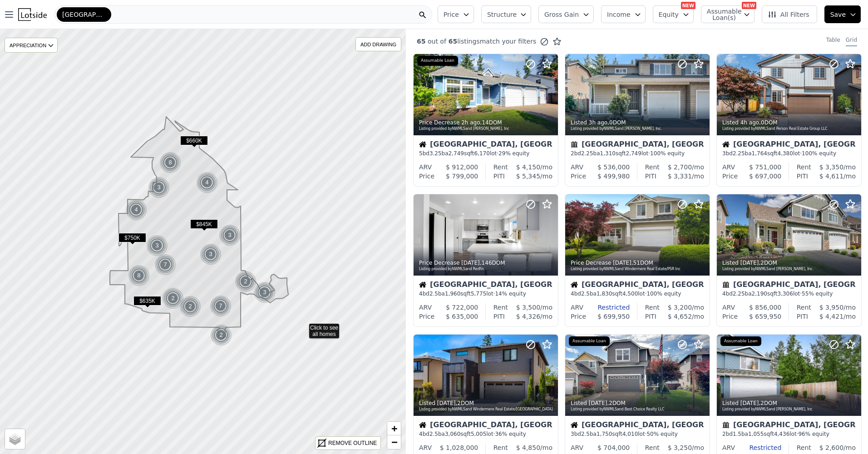 This screenshot has width=868, height=454. What do you see at coordinates (765, 316) in the screenshot?
I see `span: $ 659,950` at bounding box center [765, 316].